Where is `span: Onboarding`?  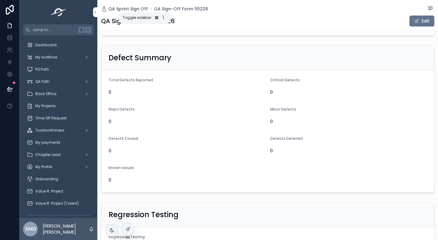 span: Onboarding is located at coordinates (47, 179).